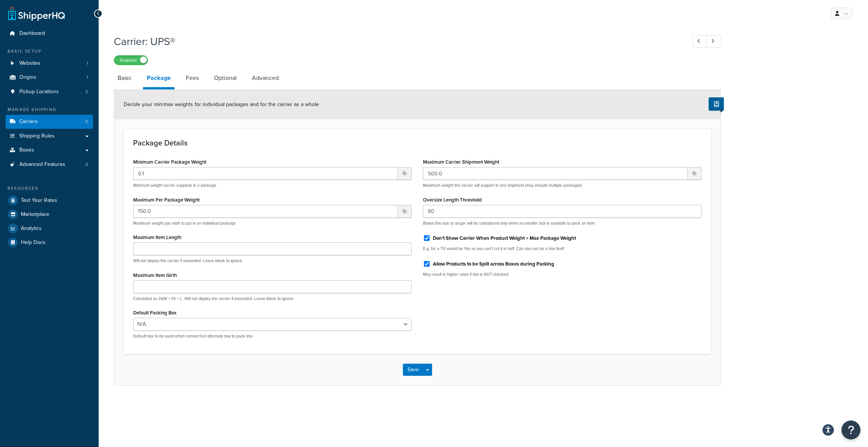  What do you see at coordinates (166, 200) in the screenshot?
I see `label: Maximum Per Package Weight` at bounding box center [166, 200].